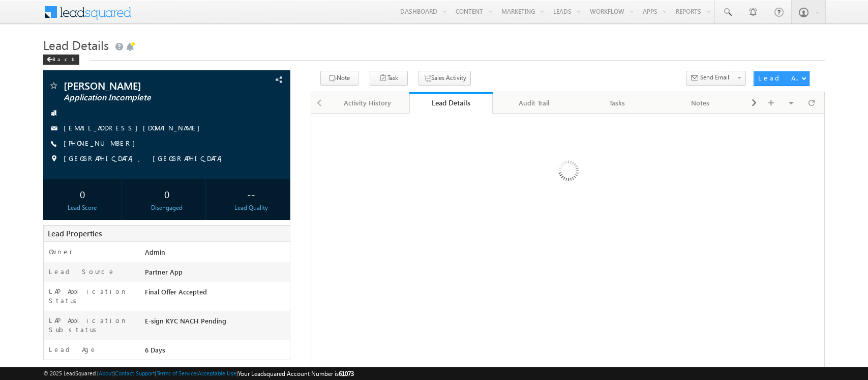  I want to click on div: Activity History, so click(368, 103).